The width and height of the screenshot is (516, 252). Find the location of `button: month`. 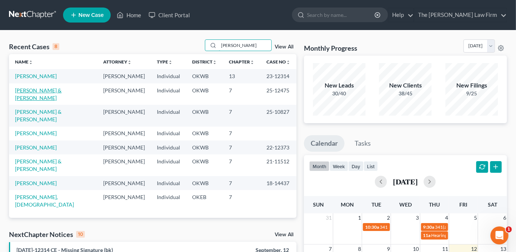

button: month is located at coordinates (320, 166).